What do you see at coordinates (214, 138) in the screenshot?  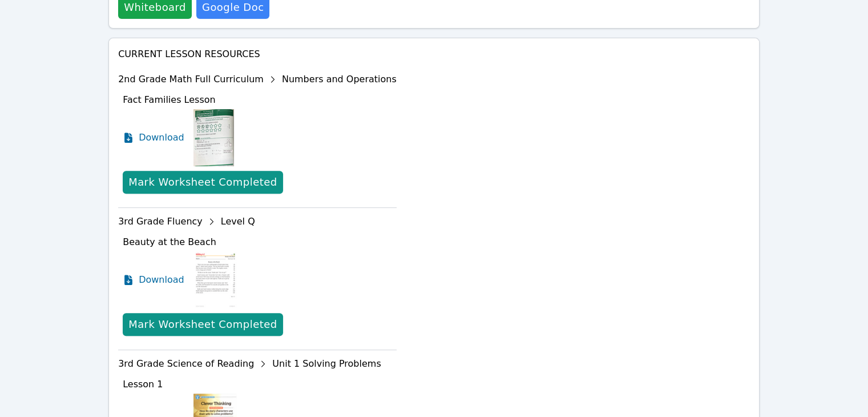 I see `img: Fact Families Lesson` at bounding box center [214, 138].